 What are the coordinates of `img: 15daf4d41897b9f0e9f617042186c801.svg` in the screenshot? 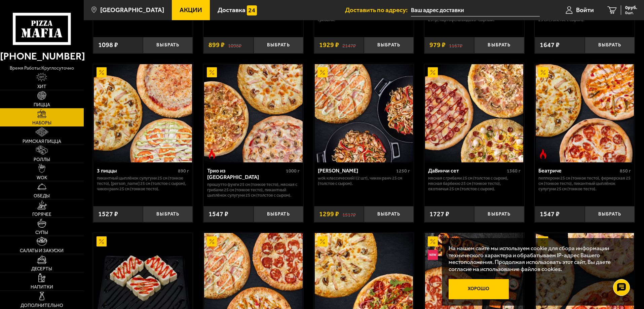 It's located at (252, 10).